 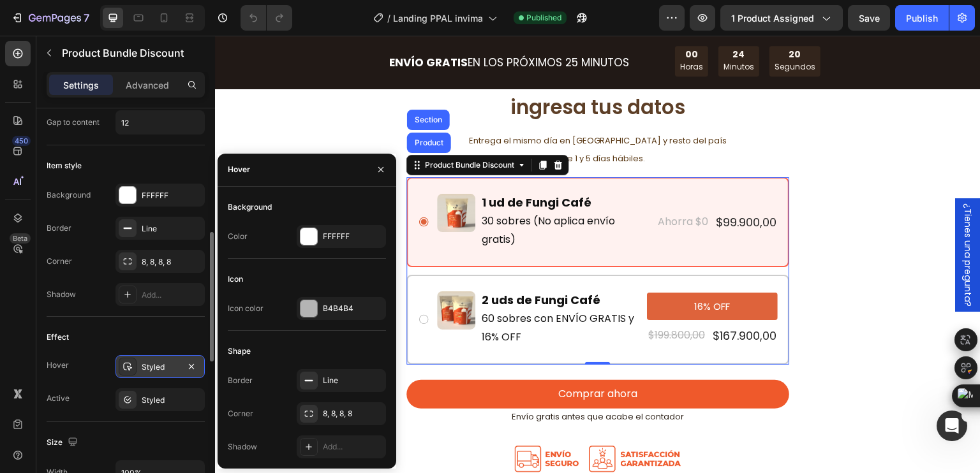 I want to click on h2: EN LOS PRÓXIMOS 25 MINUTOS, so click(x=295, y=27).